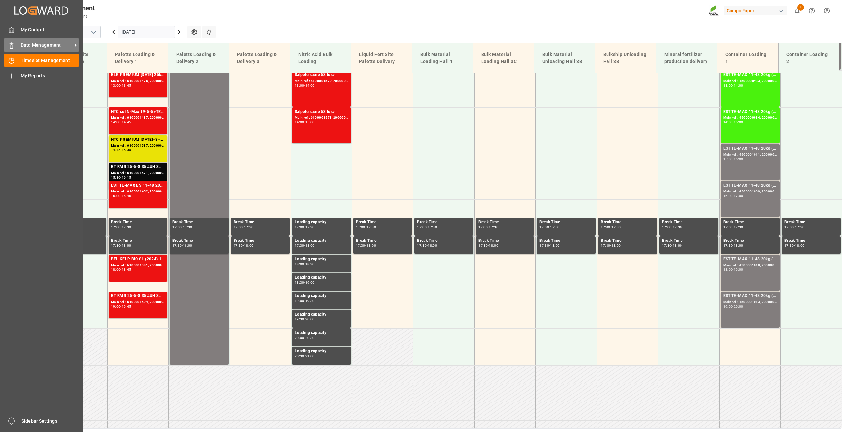  I want to click on div: Mineral fertilizer production delivery, so click(687, 58).